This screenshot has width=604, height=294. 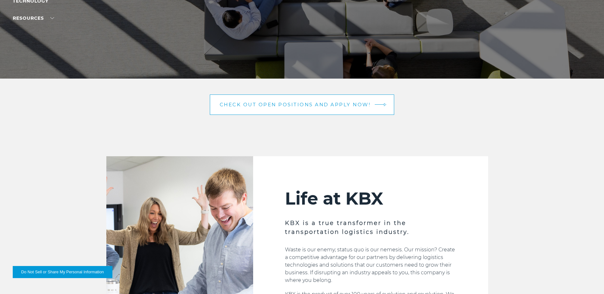 What do you see at coordinates (370, 199) in the screenshot?
I see `h2: Life at KBX` at bounding box center [370, 199].